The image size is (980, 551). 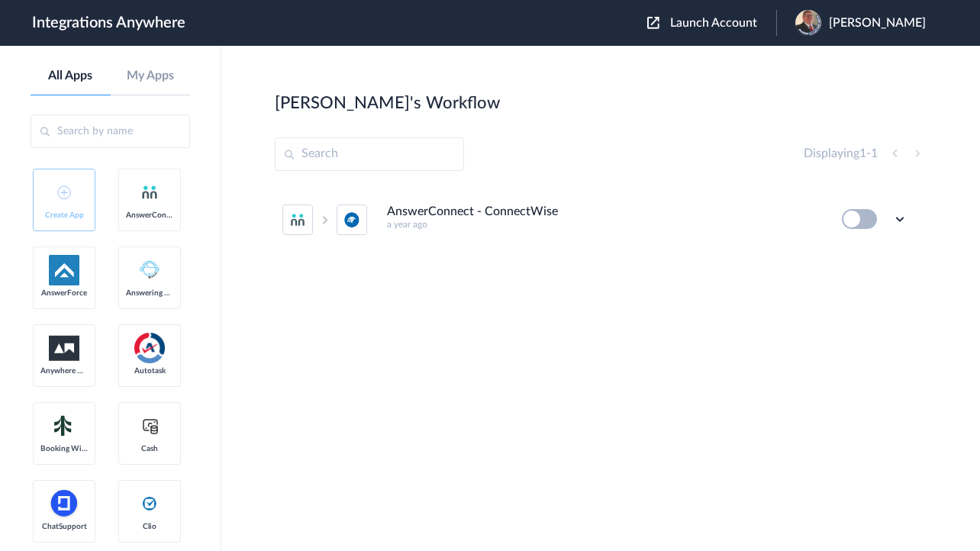 What do you see at coordinates (472, 211) in the screenshot?
I see `h4: AnswerConnect - ConnectWise` at bounding box center [472, 211].